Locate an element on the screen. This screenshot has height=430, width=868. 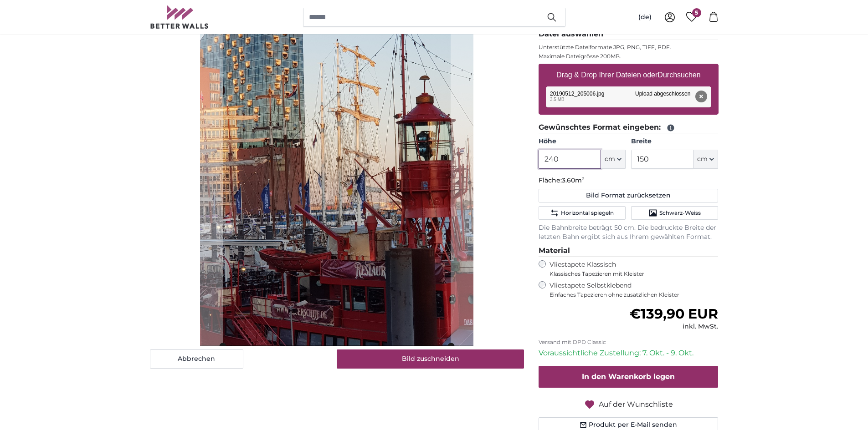
p: Fläche: is located at coordinates (629, 180).